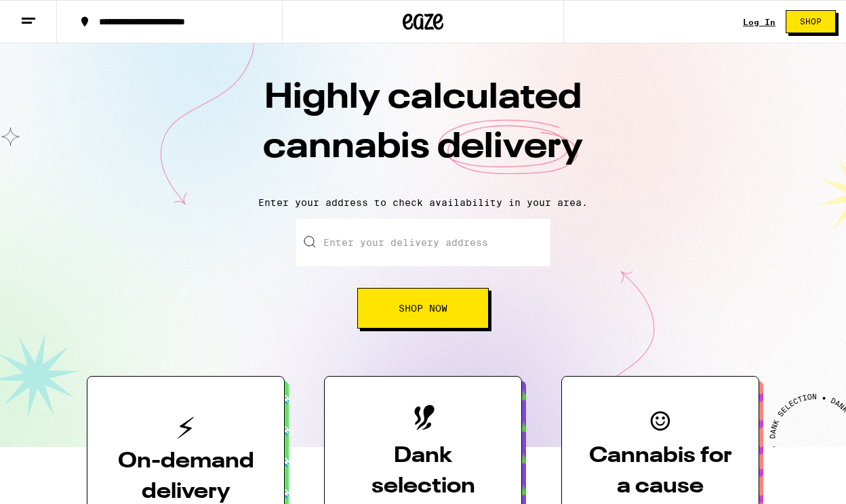 This screenshot has height=504, width=846. What do you see at coordinates (661, 472) in the screenshot?
I see `h3: Cannabis for a cause` at bounding box center [661, 472].